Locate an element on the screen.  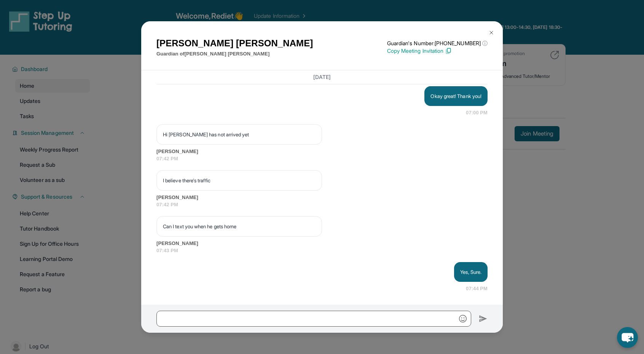
button: chat-button is located at coordinates (628, 338).